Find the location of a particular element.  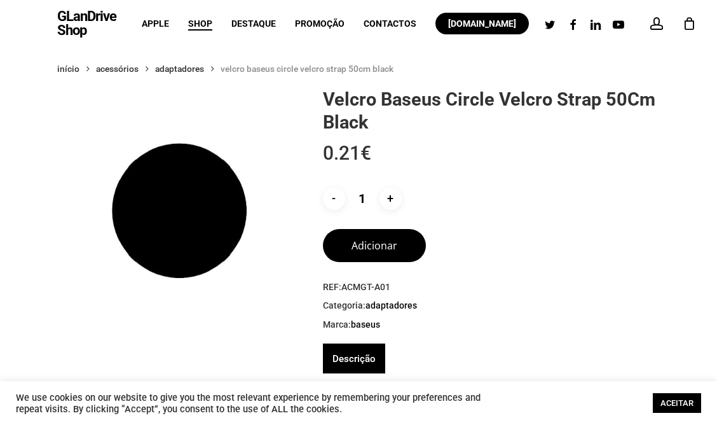

a: ACEITAR is located at coordinates (677, 402).